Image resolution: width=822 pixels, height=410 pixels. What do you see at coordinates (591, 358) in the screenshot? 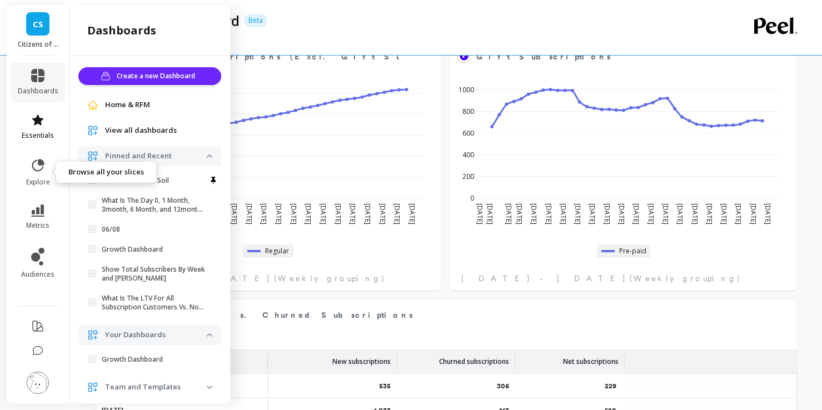
I see `p: Net subscriptions` at bounding box center [591, 358].